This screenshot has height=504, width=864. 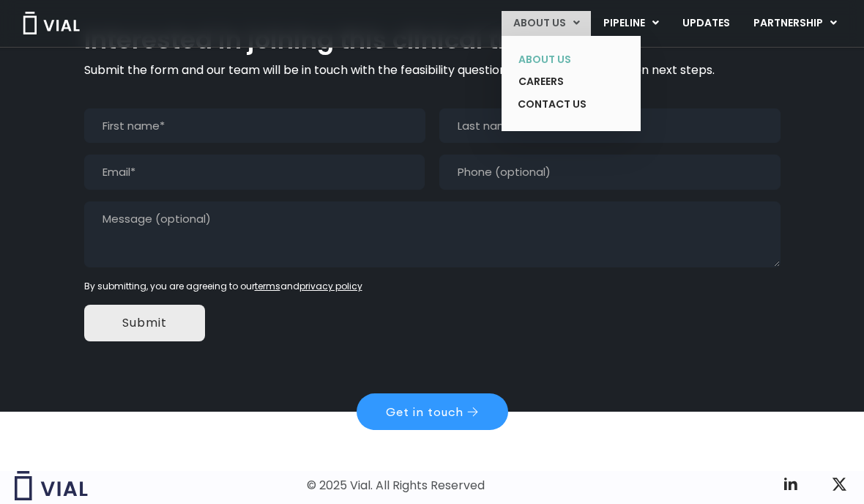 What do you see at coordinates (267, 285) in the screenshot?
I see `a: terms` at bounding box center [267, 285].